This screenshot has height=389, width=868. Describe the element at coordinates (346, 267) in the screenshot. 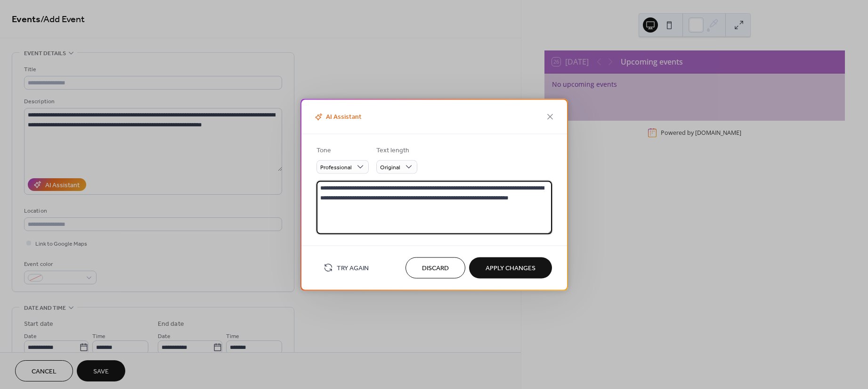

I see `button: Try Again` at that location.